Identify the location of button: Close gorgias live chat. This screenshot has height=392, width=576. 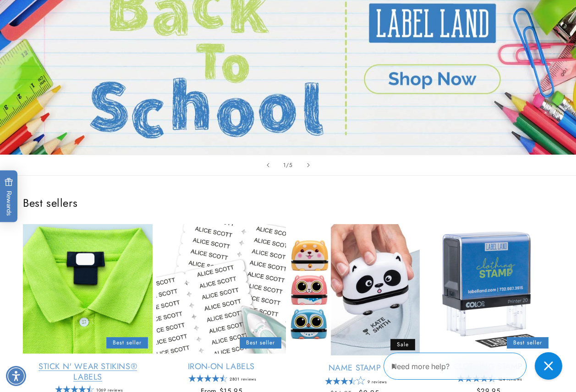
(165, 17).